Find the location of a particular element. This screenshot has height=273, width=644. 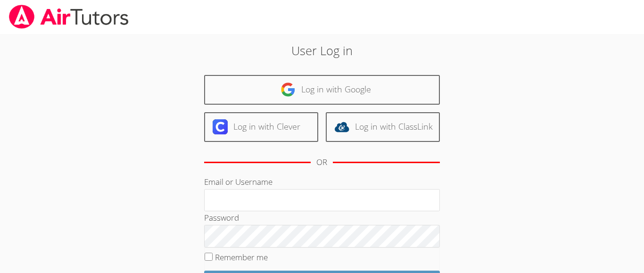

label: Remember me is located at coordinates (241, 257).